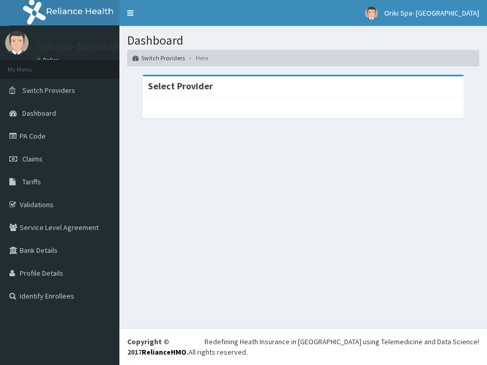 The image size is (487, 365). I want to click on a: Online, so click(49, 60).